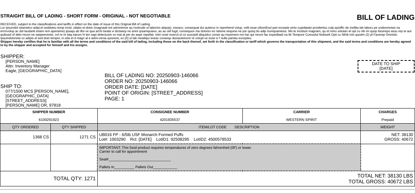  Describe the element at coordinates (26, 127) in the screenshot. I see `td: QTY ORDERED` at that location.